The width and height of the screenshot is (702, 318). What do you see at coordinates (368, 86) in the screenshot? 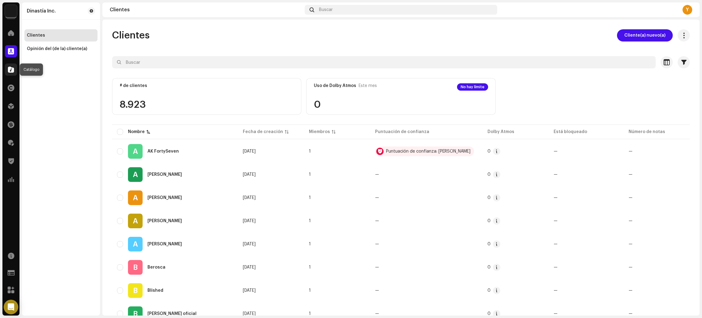
I see `span: Este mes` at bounding box center [368, 86].